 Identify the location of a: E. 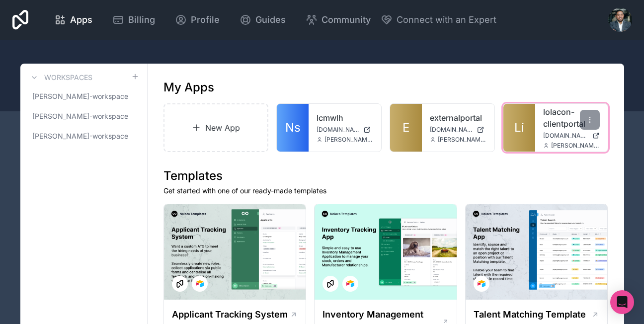
(406, 128).